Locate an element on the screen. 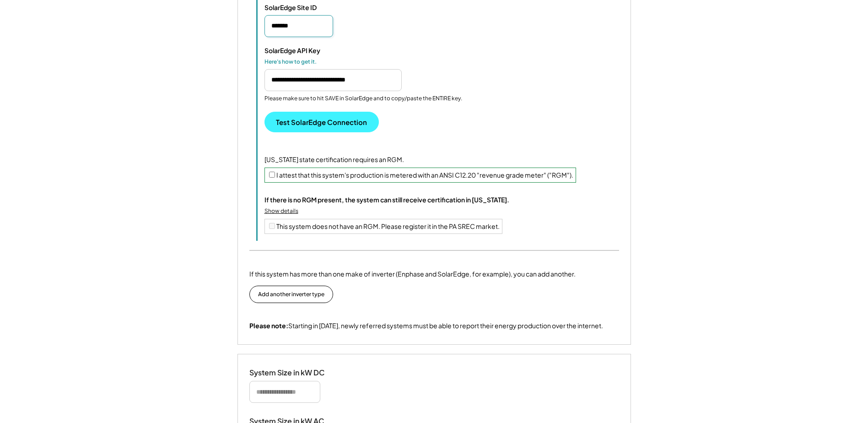 Image resolution: width=868 pixels, height=423 pixels. div: Please make sure to hit SAVE in SolarEdge and to copy/paste the ENTIRE key. is located at coordinates (363, 98).